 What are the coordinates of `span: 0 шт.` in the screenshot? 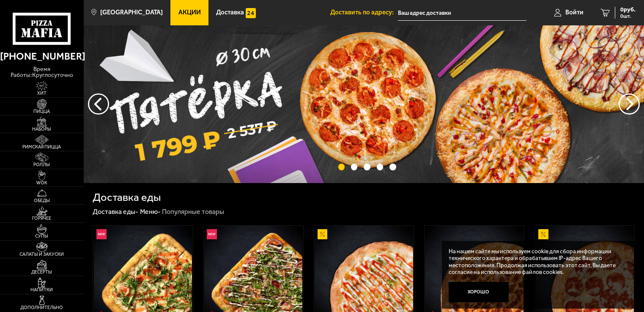 It's located at (628, 16).